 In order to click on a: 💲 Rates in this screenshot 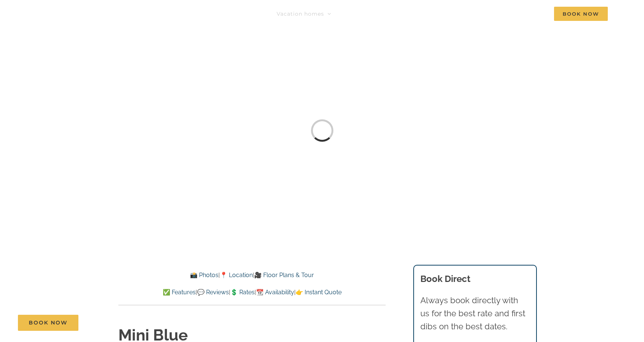, I will do `click(242, 292)`.